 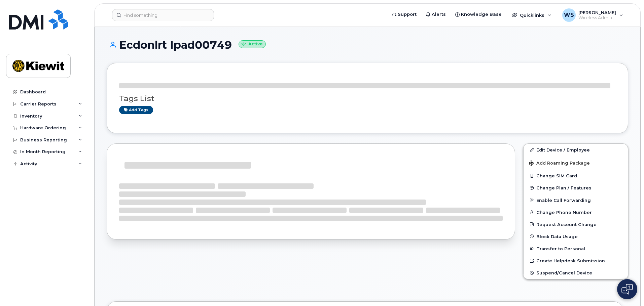 I want to click on h3: Tags List, so click(x=367, y=99).